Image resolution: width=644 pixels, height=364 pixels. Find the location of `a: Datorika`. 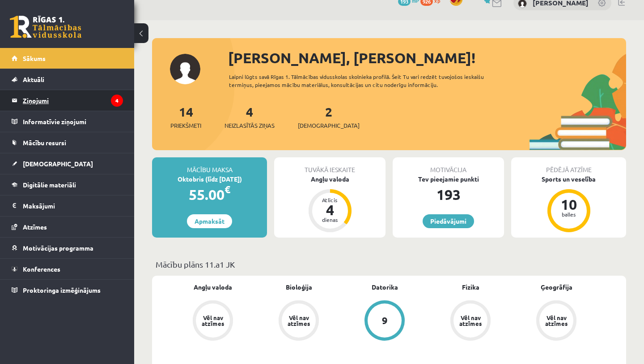

a: Datorika is located at coordinates (385, 287).